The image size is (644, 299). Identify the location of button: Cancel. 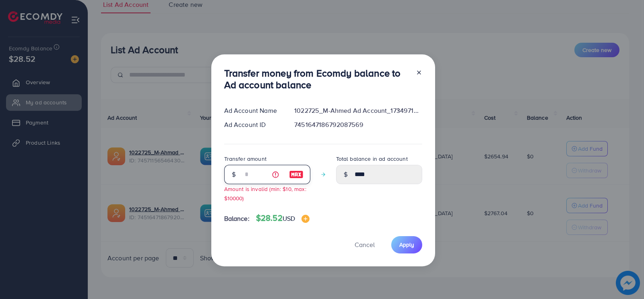
(365, 245).